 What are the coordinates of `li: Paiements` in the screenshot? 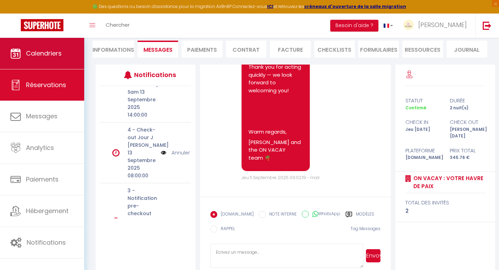 It's located at (202, 49).